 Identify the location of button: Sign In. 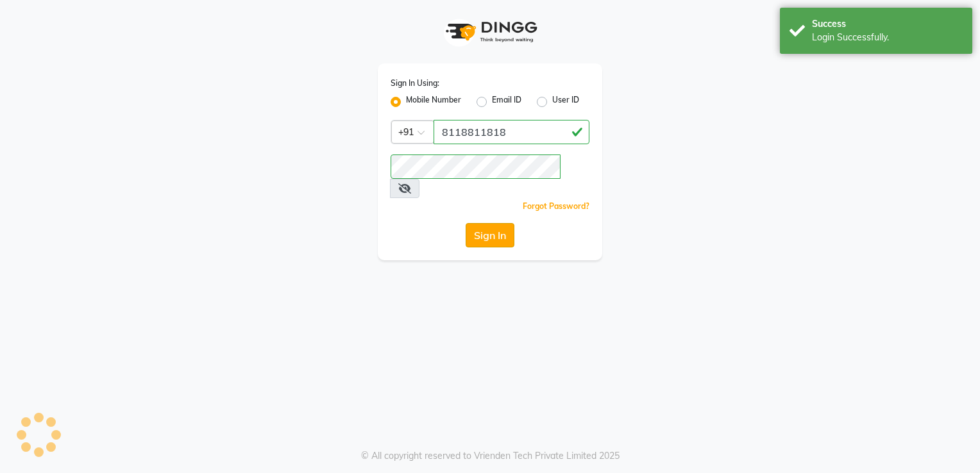
(490, 235).